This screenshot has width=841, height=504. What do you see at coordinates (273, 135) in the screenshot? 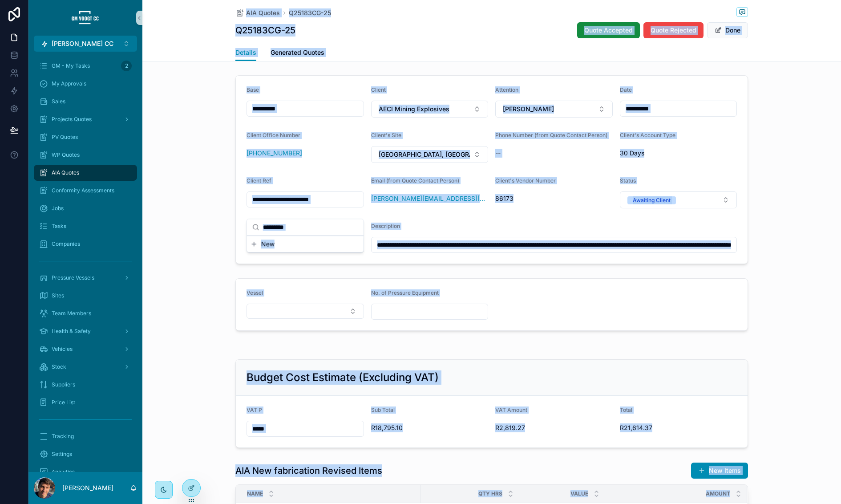
I see `span: Client Office Number` at bounding box center [273, 135].